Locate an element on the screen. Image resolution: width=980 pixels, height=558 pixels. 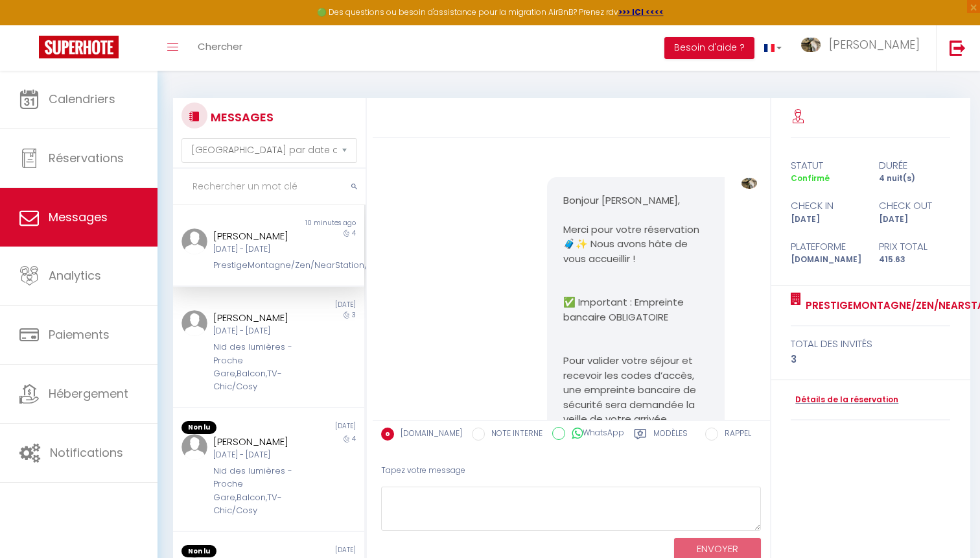
a: >>> ICI <<<< is located at coordinates (641, 12).